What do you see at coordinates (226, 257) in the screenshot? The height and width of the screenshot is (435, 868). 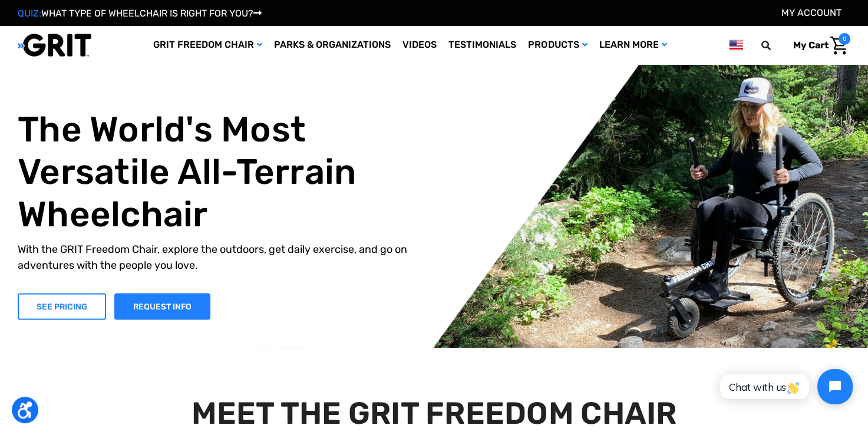 I see `p: With the GRIT Freedom Chair, explore the outdoors, get daily exercise, and go on adventures with ...` at bounding box center [226, 257].